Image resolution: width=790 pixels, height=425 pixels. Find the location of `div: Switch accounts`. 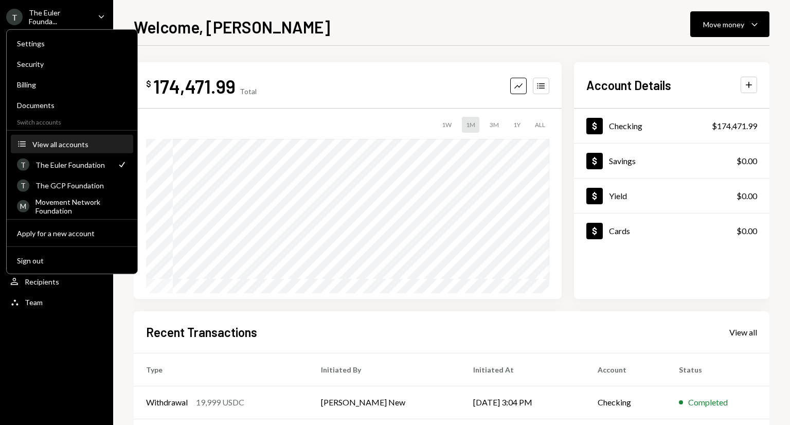

div: Switch accounts is located at coordinates (72, 121).